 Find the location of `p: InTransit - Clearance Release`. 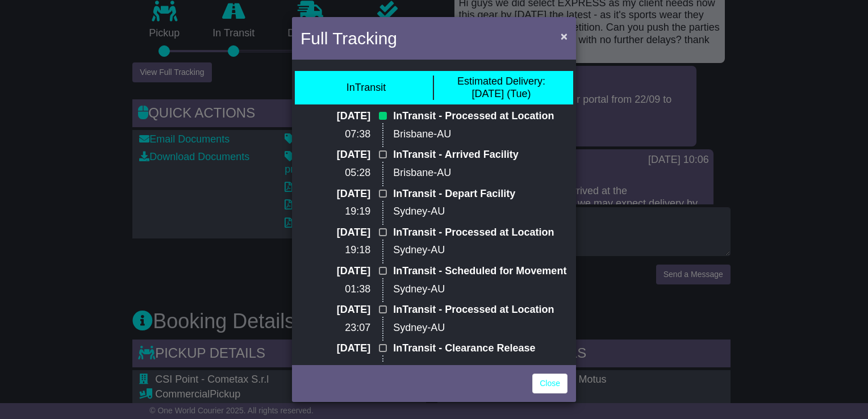

p: InTransit - Clearance Release is located at coordinates (480, 349).